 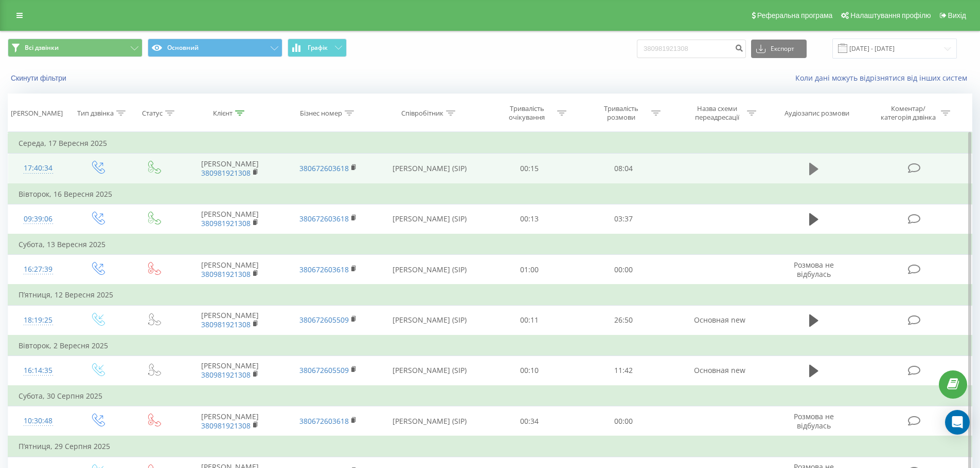 What do you see at coordinates (490, 245) in the screenshot?
I see `td: Субота, 13 Вересня 2025` at bounding box center [490, 245].